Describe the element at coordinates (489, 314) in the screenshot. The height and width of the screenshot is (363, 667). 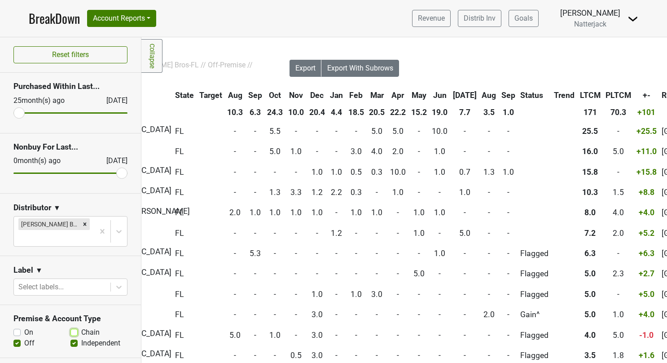
I see `span: 2.0` at that location.